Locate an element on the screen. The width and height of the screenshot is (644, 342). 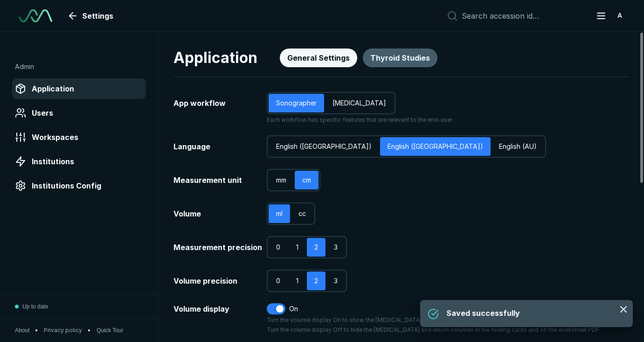
button: Quick Tour is located at coordinates (110, 330).